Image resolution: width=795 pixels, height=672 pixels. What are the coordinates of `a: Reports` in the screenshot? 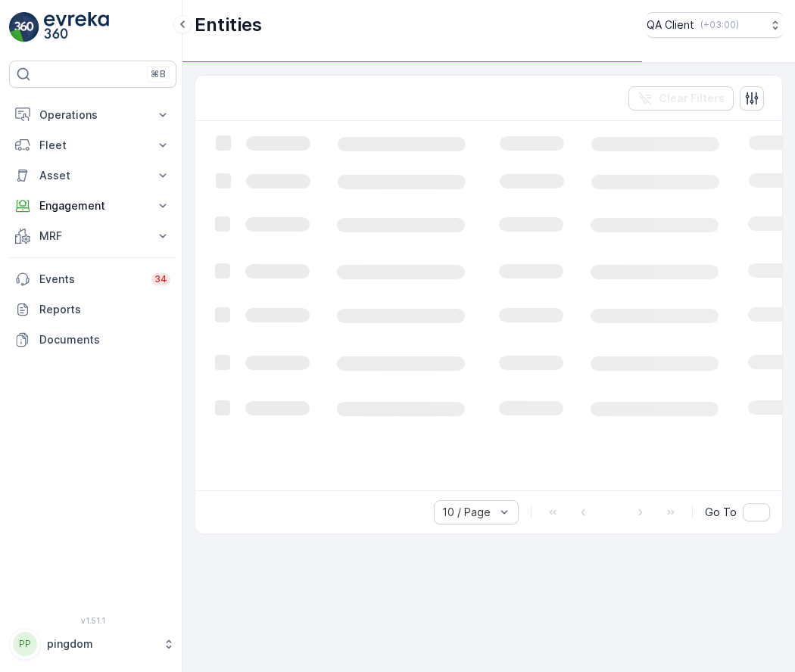 It's located at (92, 310).